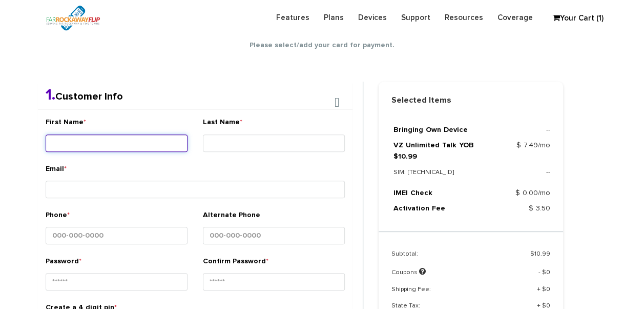 This screenshot has height=309, width=644. What do you see at coordinates (445, 276) in the screenshot?
I see `td: Coupons` at bounding box center [445, 276].